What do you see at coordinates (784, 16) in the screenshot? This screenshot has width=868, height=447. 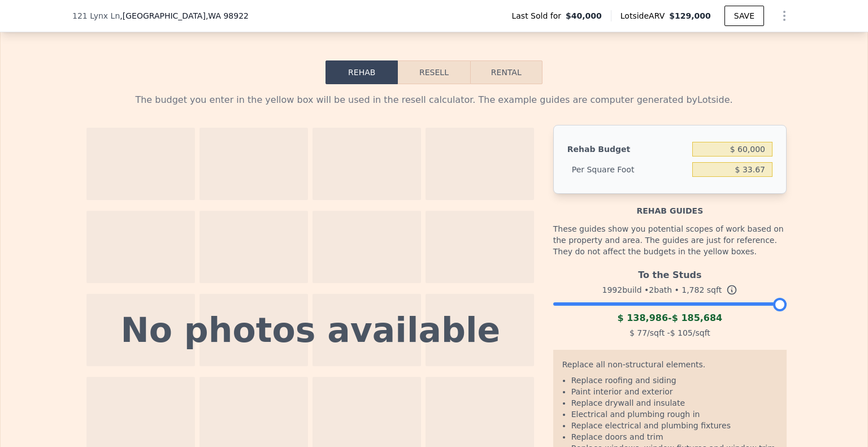 I see `button: Show Options` at bounding box center [784, 16].